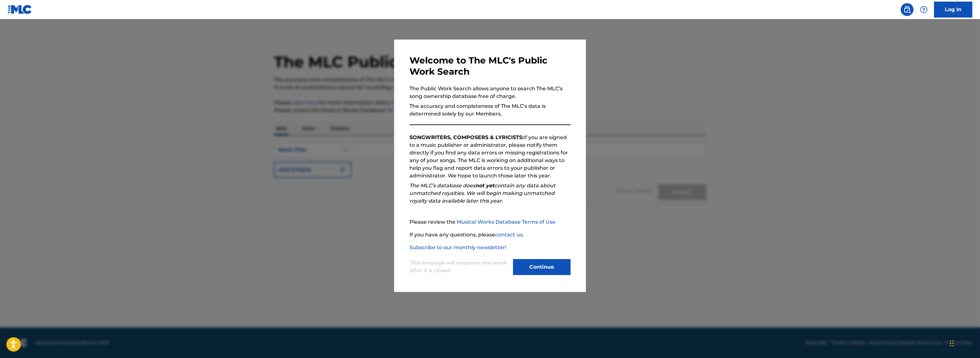 This screenshot has height=358, width=980. I want to click on h3: Welcome to The MLC's Public Work Search, so click(490, 66).